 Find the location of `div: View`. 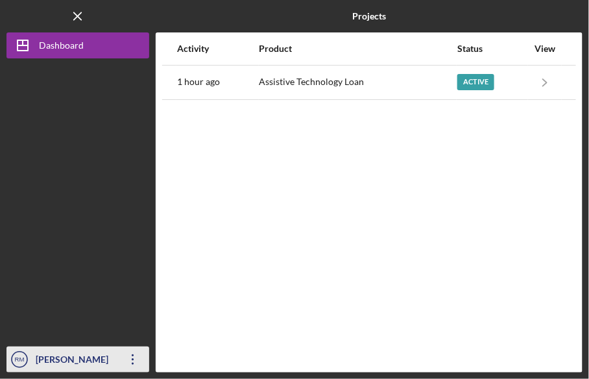

div: View is located at coordinates (545, 49).